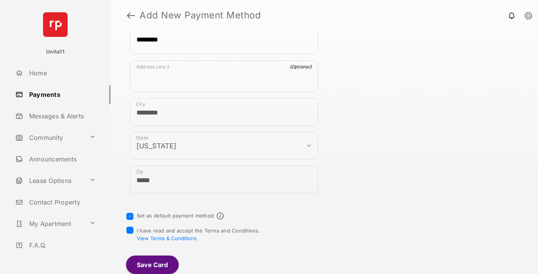  What do you see at coordinates (62, 95) in the screenshot?
I see `a: Payments` at bounding box center [62, 95].